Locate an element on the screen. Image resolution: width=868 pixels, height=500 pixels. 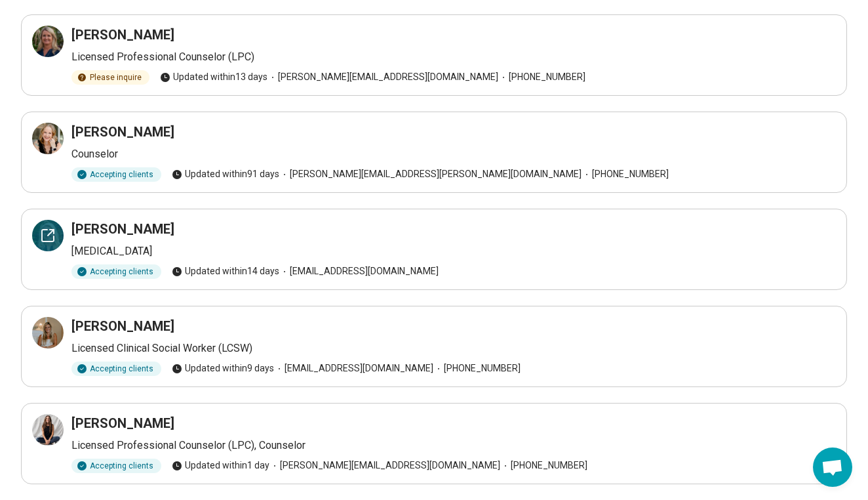
span: Updated within 13 days is located at coordinates (213, 77).